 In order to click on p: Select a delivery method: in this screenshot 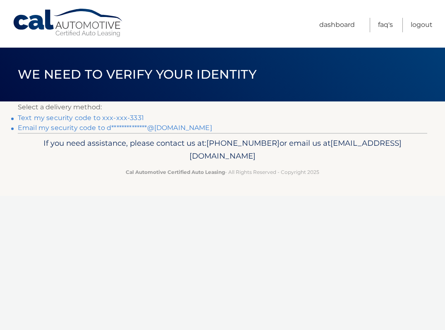, I will do `click(223, 107)`.